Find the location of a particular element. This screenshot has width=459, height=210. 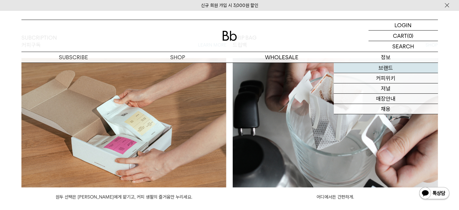

p: SHOP is located at coordinates (177, 57).